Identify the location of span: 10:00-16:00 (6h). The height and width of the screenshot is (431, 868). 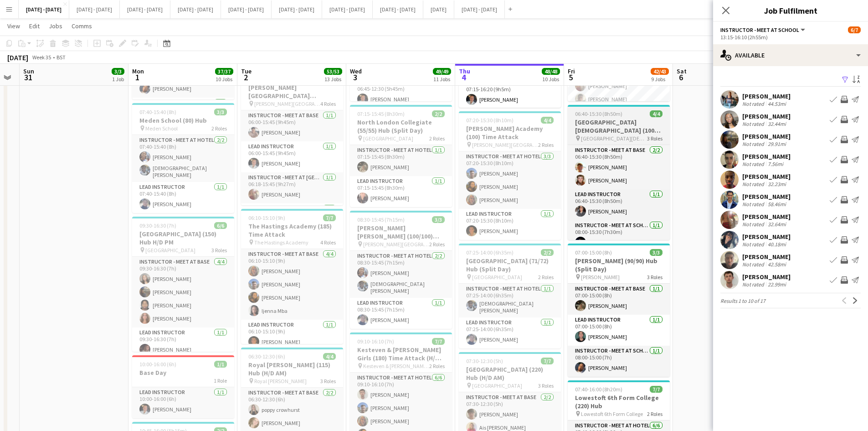
(158, 363).